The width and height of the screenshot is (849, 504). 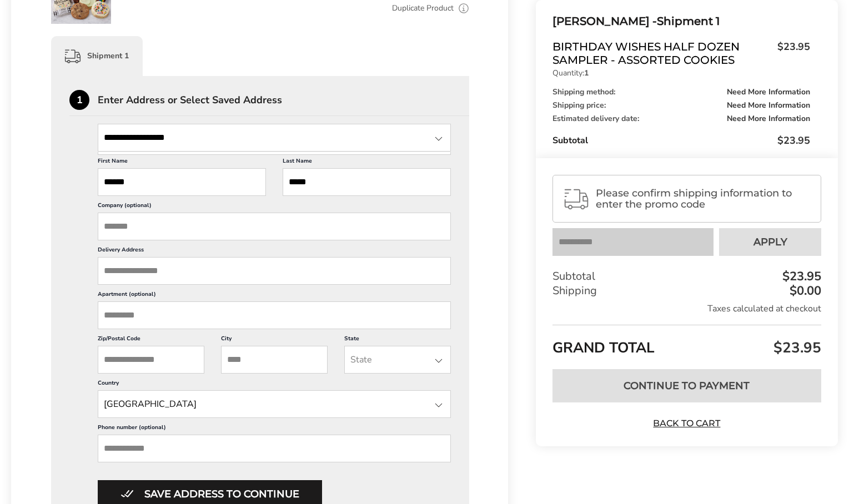 I want to click on p: Quantity:, so click(x=681, y=74).